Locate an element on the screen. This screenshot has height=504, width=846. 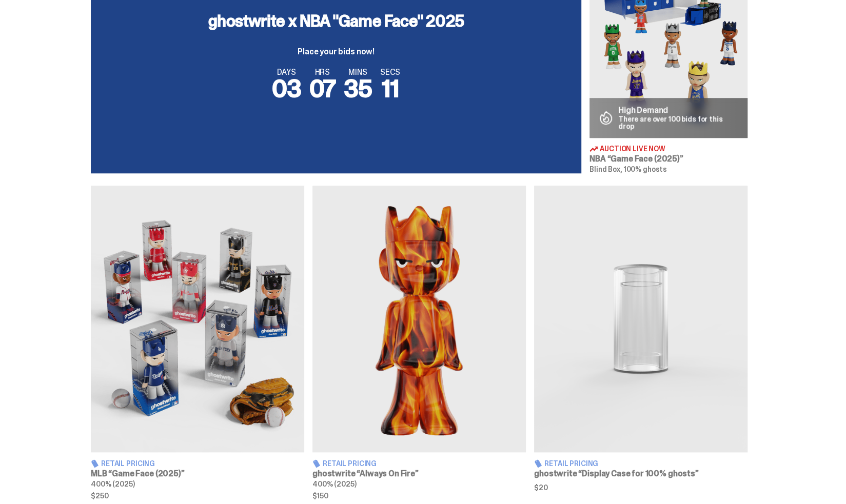
p: There are over 100 bids for this drop is located at coordinates (679, 122).